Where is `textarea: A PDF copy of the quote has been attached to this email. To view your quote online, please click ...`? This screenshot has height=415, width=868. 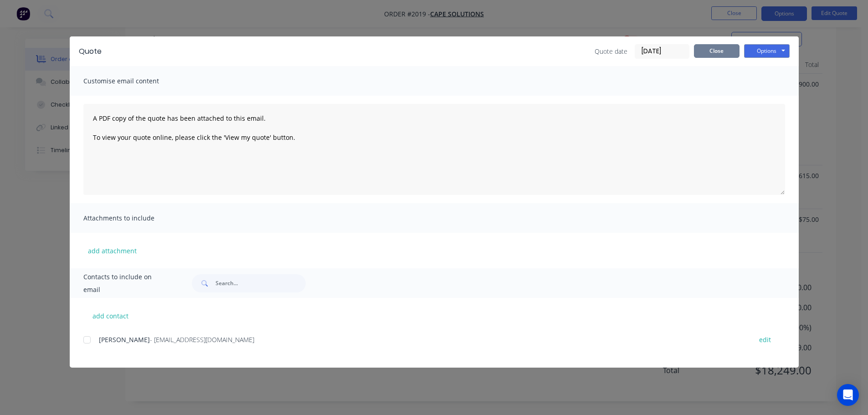
textarea: A PDF copy of the quote has been attached to this email. To view your quote online, please click ... is located at coordinates (434, 150).